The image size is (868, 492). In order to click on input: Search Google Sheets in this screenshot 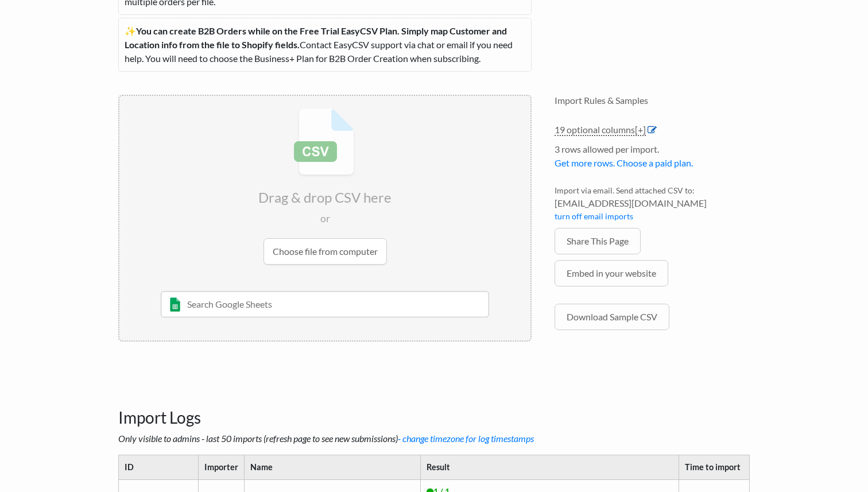, I will do `click(325, 304)`.